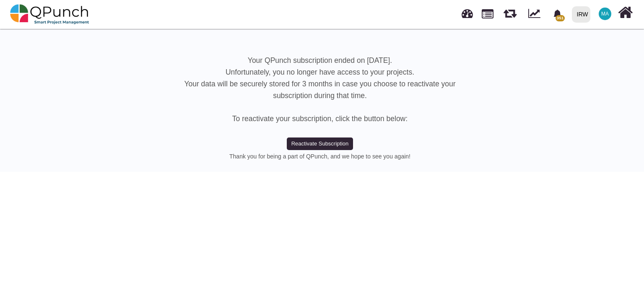 The image size is (644, 306). Describe the element at coordinates (605, 14) in the screenshot. I see `a: MA` at that location.